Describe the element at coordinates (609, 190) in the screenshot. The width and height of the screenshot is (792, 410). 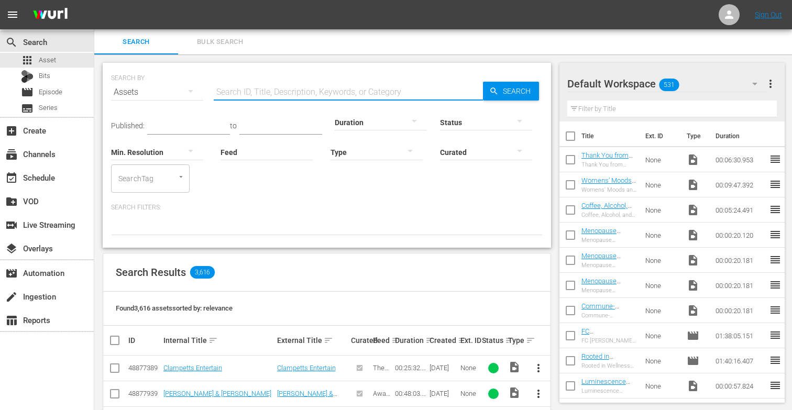
I see `div: Womens’ Moods and Hormones` at that location.